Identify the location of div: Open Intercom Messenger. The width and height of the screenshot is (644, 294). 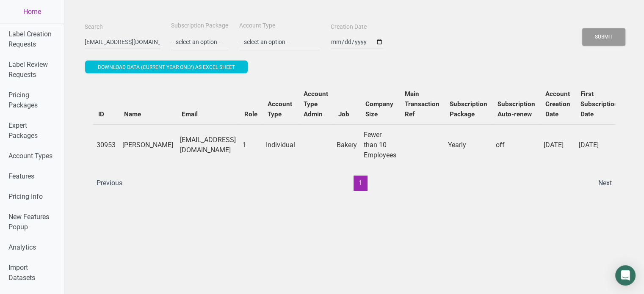
(625, 275).